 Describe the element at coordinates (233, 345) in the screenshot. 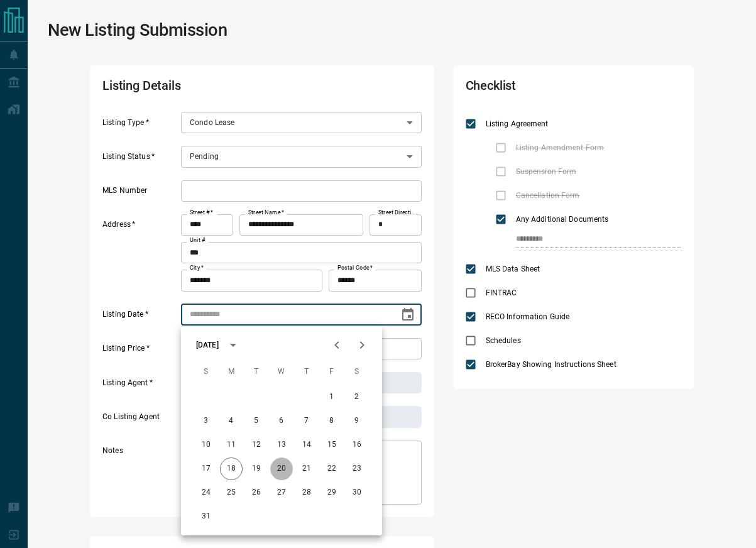

I see `button: calendar view is open, switch to year view` at that location.